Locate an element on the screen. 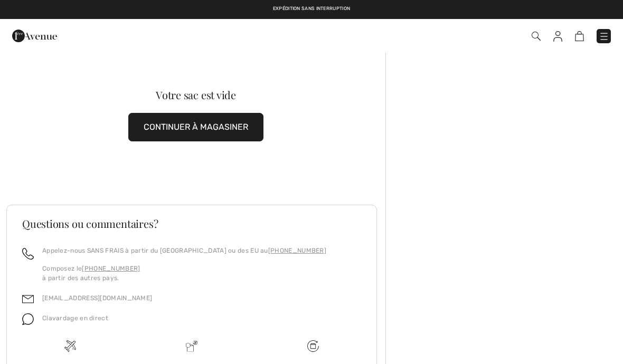  img: email is located at coordinates (28, 299).